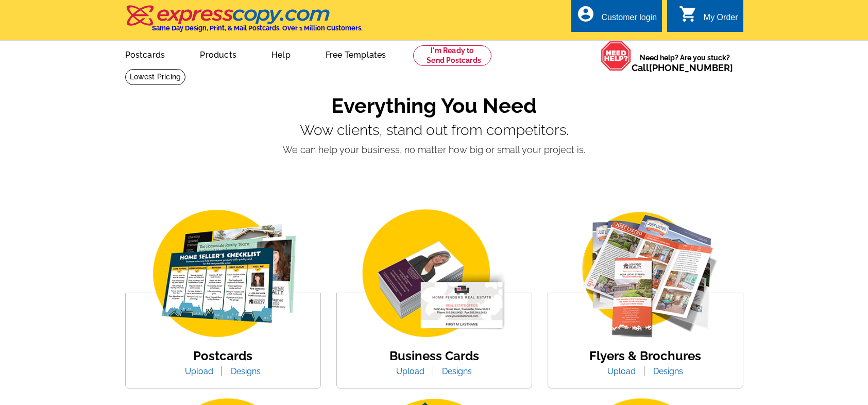 This screenshot has width=868, height=405. Describe the element at coordinates (434, 130) in the screenshot. I see `p: Wow clients, stand out from competitors.` at that location.